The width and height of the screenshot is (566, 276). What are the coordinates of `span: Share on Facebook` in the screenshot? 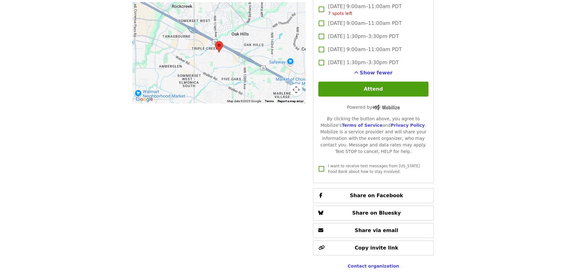 It's located at (376, 195).